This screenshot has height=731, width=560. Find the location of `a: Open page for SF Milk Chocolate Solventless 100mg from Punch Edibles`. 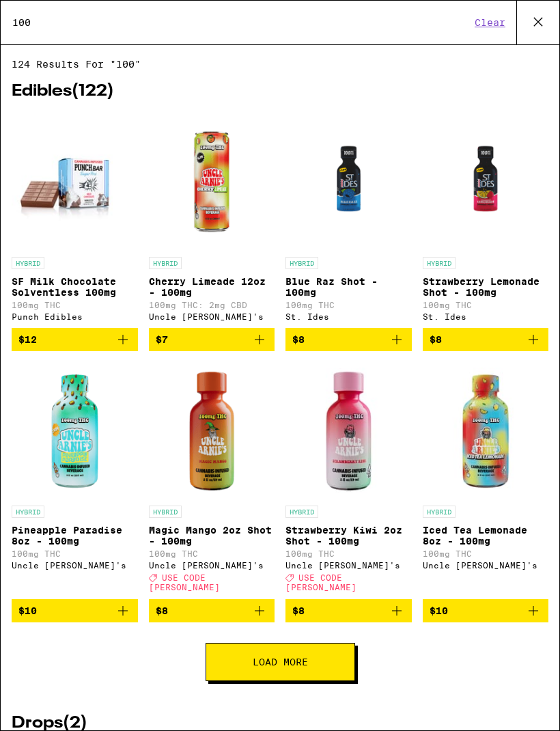

a: Open page for SF Milk Chocolate Solventless 100mg from Punch Edibles is located at coordinates (75, 220).